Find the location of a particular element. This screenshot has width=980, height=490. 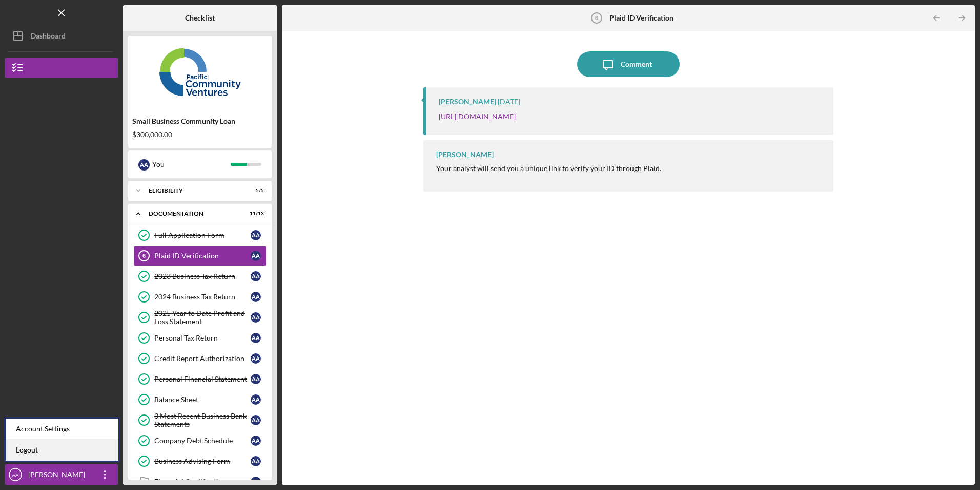

div: 2024 Business Tax Return is located at coordinates (202, 296).